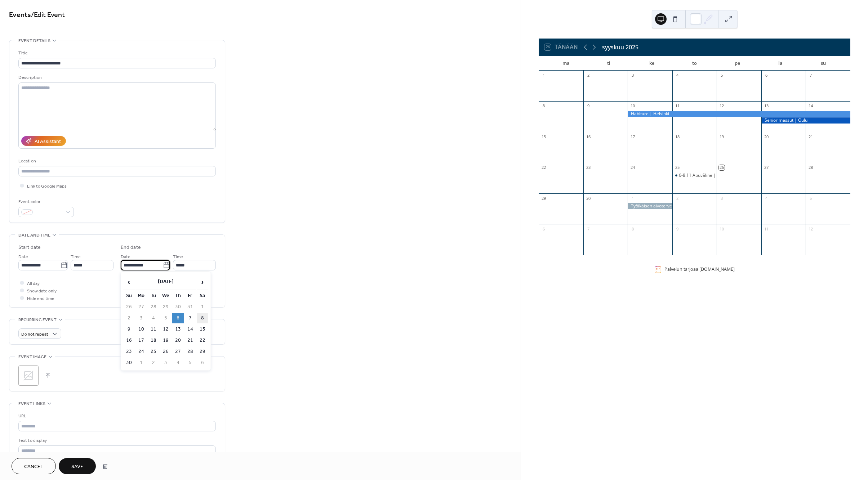 This screenshot has height=480, width=868. I want to click on div: 14, so click(810, 106).